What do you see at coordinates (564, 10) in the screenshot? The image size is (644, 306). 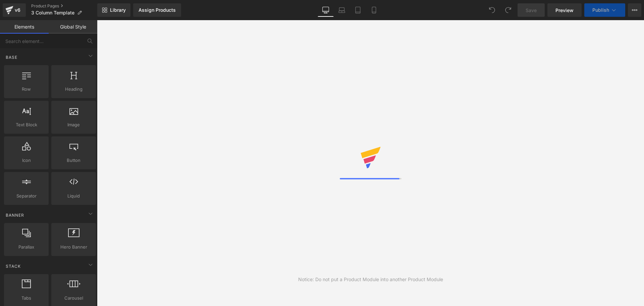 I see `a: Preview` at bounding box center [564, 10].